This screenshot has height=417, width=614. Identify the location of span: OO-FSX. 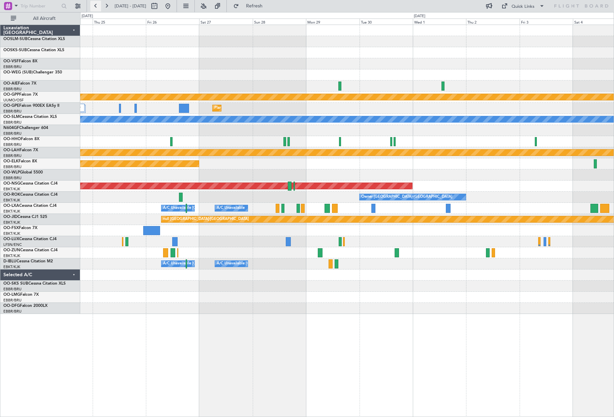
(11, 228).